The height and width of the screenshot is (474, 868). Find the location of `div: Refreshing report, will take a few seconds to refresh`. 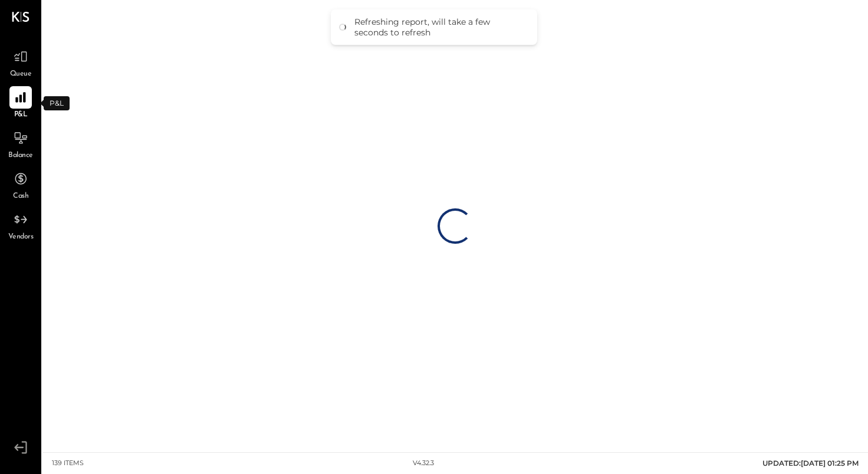

div: Refreshing report, will take a few seconds to refresh is located at coordinates (440, 27).